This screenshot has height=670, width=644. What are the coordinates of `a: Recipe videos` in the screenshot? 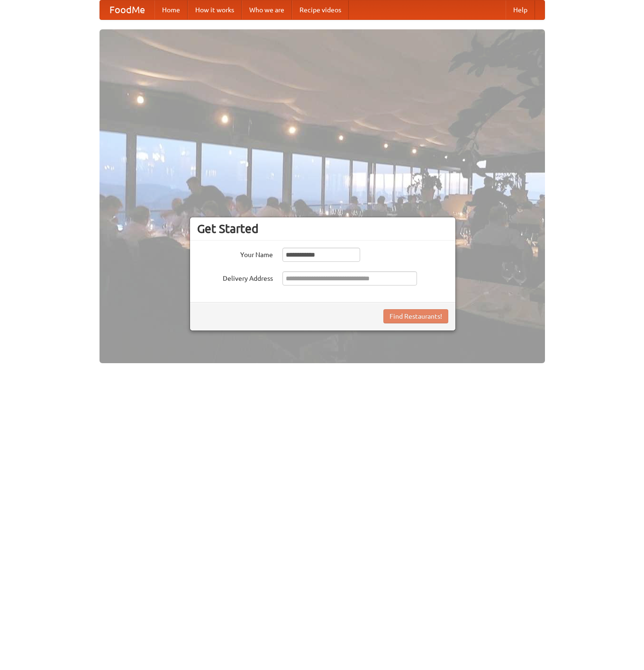 It's located at (320, 10).